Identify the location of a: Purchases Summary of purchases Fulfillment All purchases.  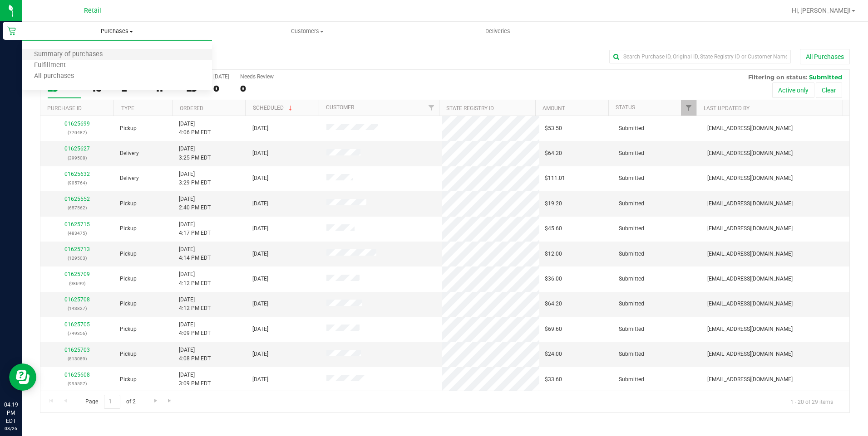
(116, 32).